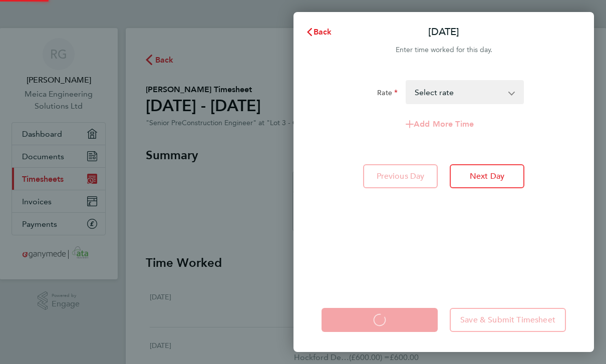  Describe the element at coordinates (319, 32) in the screenshot. I see `button: Back` at that location.